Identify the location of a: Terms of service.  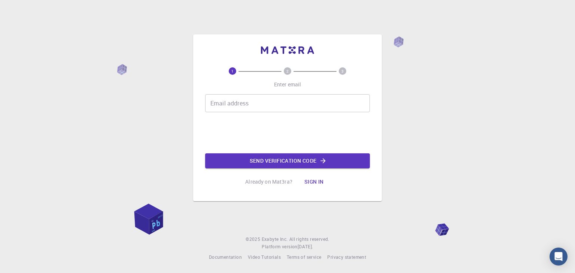
(304, 257).